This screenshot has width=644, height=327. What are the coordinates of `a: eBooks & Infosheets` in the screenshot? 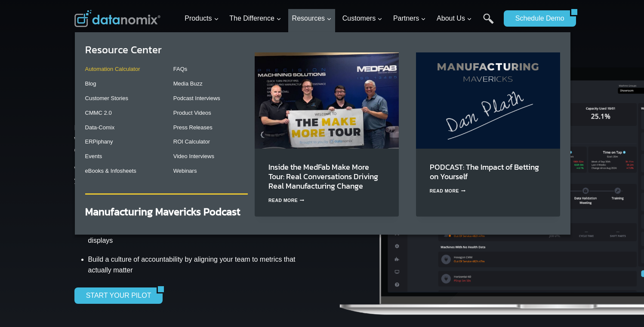 It's located at (111, 170).